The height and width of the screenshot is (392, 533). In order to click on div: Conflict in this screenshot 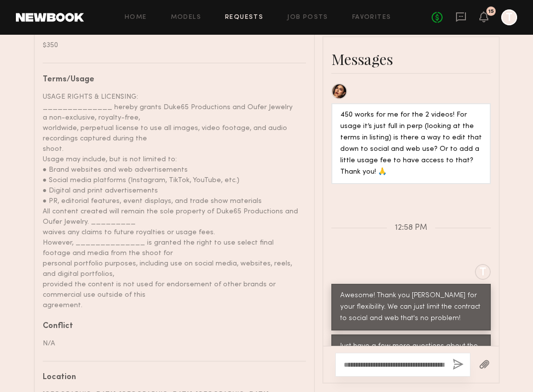, I will do `click(170, 327)`.